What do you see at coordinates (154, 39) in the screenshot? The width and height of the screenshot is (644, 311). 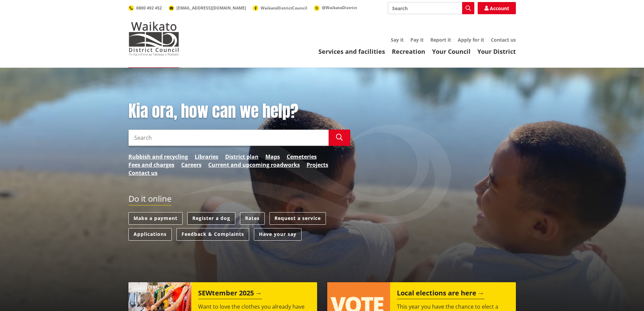 I see `img: Waikato District Council - Te Kaunihera aa Takiwaa o Waikato` at bounding box center [154, 39].